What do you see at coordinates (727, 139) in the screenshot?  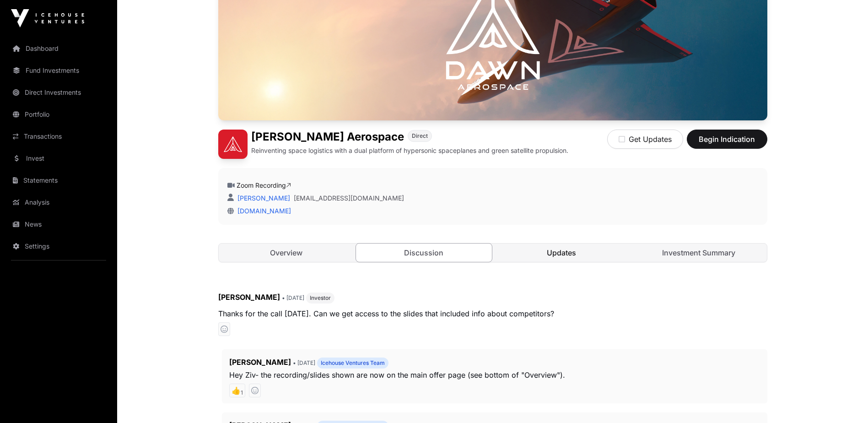 I see `button: Begin Indication` at bounding box center [727, 139].